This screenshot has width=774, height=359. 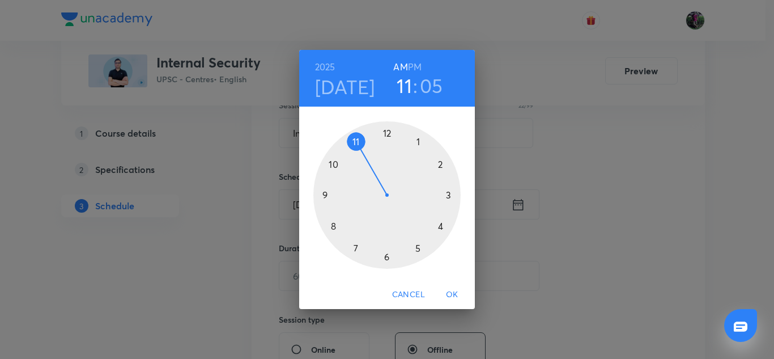 I want to click on h6: PM, so click(x=415, y=67).